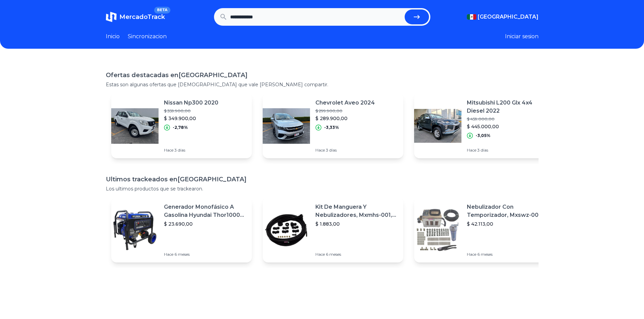 The height and width of the screenshot is (319, 644). Describe the element at coordinates (332, 127) in the screenshot. I see `p: -3,33%` at that location.